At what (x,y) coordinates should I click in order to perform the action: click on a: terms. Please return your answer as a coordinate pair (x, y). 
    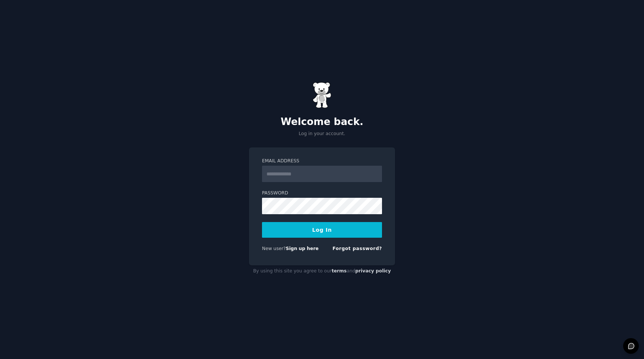
    Looking at the image, I should click on (340, 271).